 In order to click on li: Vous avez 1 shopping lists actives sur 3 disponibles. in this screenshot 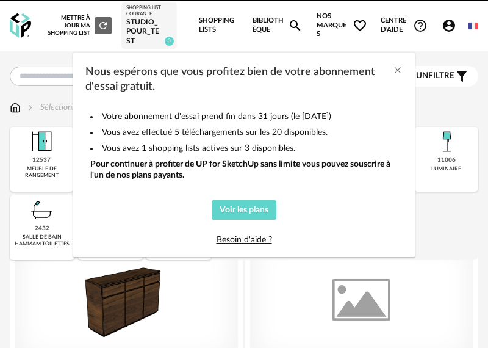, I will do `click(244, 148)`.